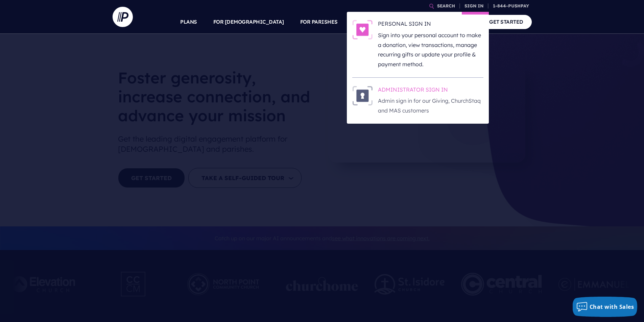  Describe the element at coordinates (369, 22) in the screenshot. I see `a: SOLUTIONS` at that location.